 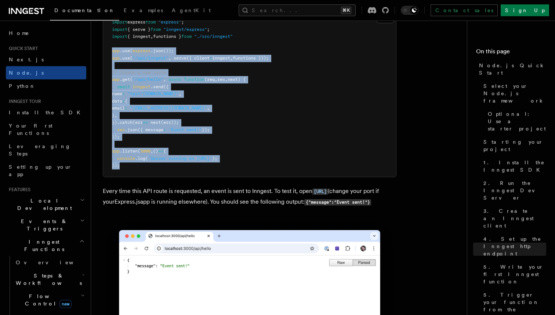 I want to click on span: "express", so click(x=170, y=22).